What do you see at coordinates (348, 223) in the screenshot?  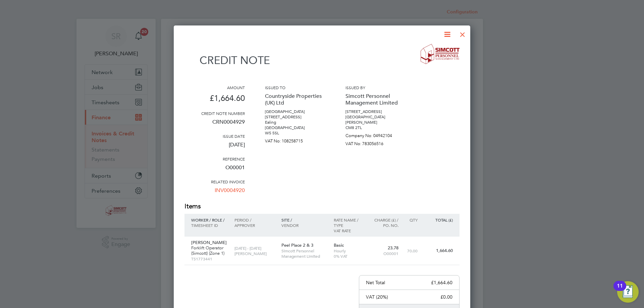 I see `p: Rate name / type` at bounding box center [348, 223].